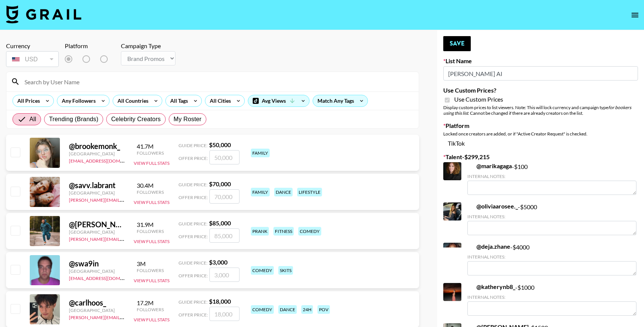 This screenshot has width=644, height=327. Describe the element at coordinates (290, 231) in the screenshot. I see `div: fitness` at that location.